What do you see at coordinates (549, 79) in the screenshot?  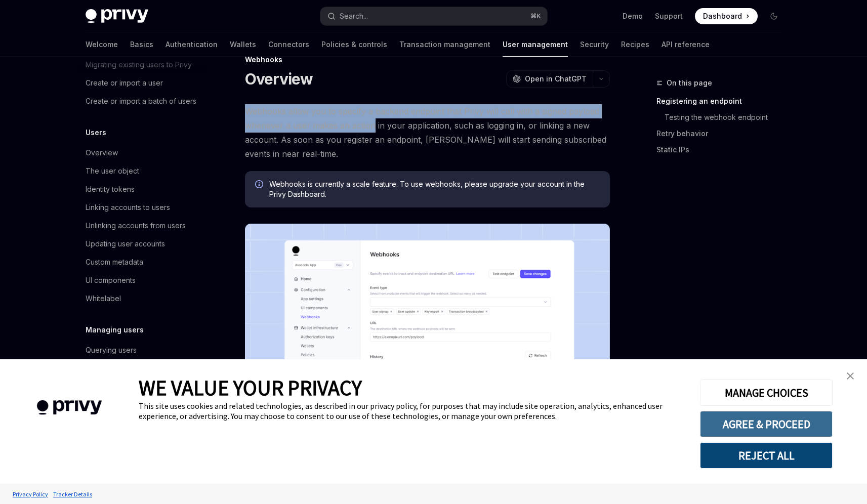 I see `button: Open in ChatGPT` at bounding box center [549, 79].